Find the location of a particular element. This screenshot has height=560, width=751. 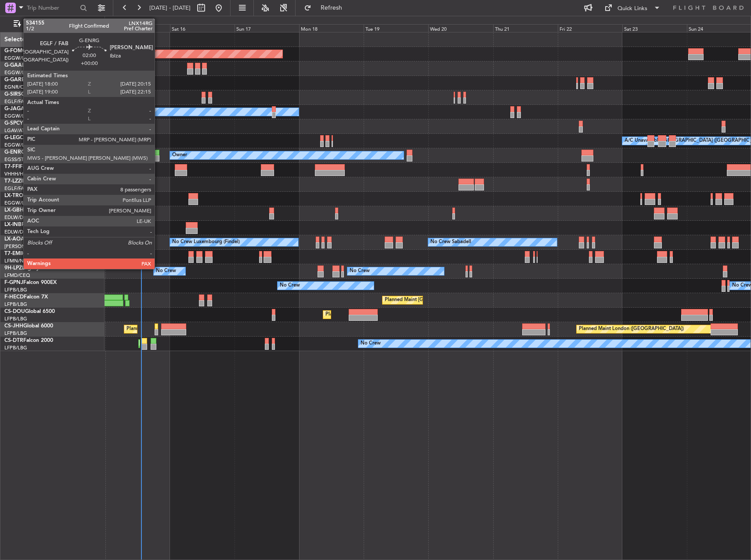

span: CS-DTR is located at coordinates (14, 341).